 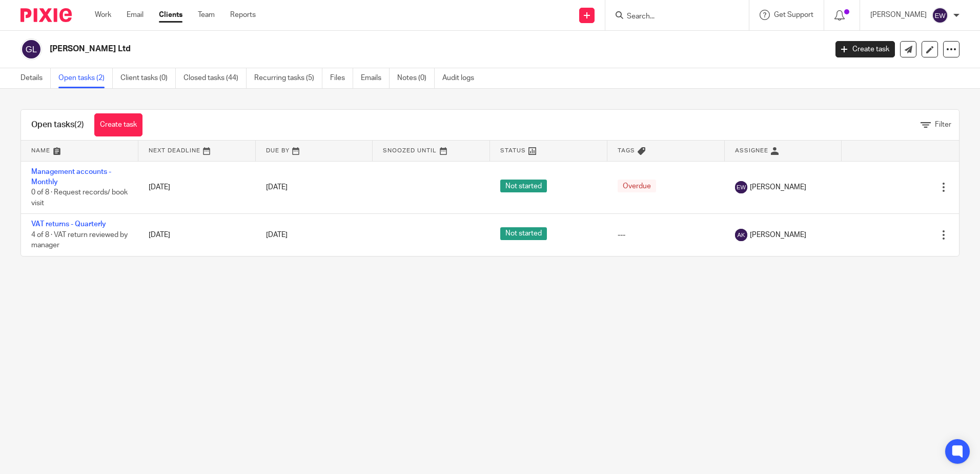 What do you see at coordinates (80, 240) in the screenshot?
I see `span: 4 of 8 · VAT return reviewed by manager` at bounding box center [80, 240].